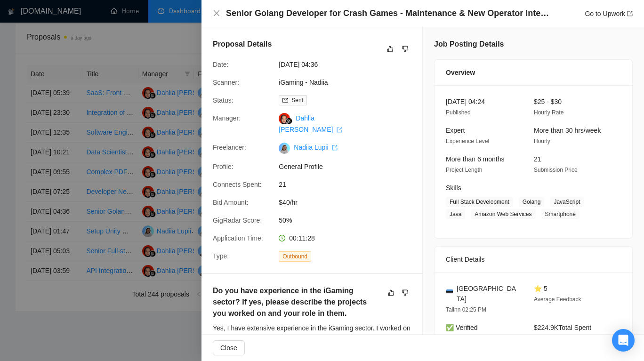  Describe the element at coordinates (531, 202) in the screenshot. I see `span: Golang` at that location.